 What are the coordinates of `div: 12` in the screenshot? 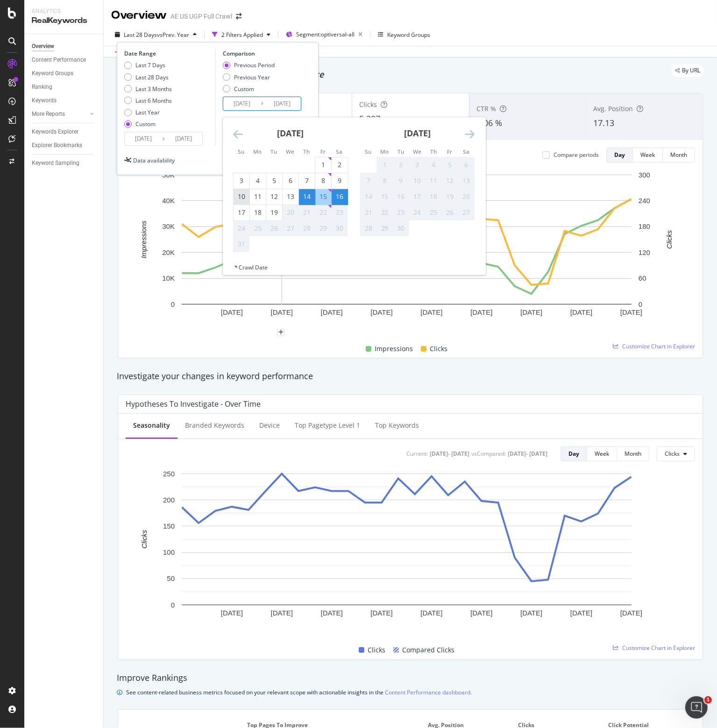 It's located at (450, 181).